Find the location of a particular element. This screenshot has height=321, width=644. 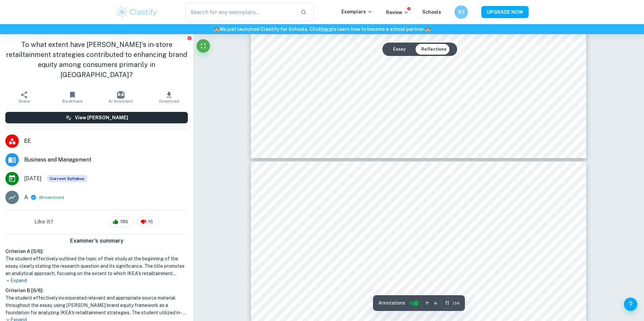

button: Report issue is located at coordinates (189, 38).